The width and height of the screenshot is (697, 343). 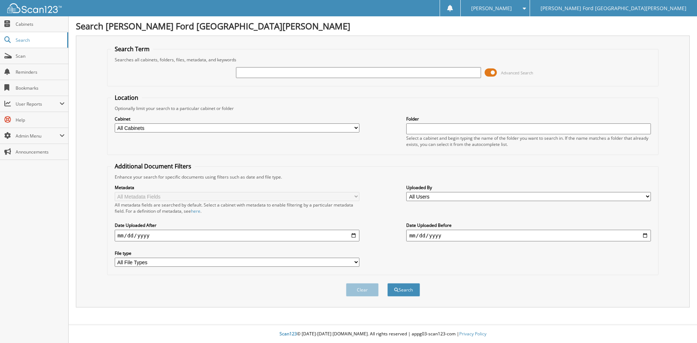 What do you see at coordinates (37, 104) in the screenshot?
I see `span: User Reports` at bounding box center [37, 104].